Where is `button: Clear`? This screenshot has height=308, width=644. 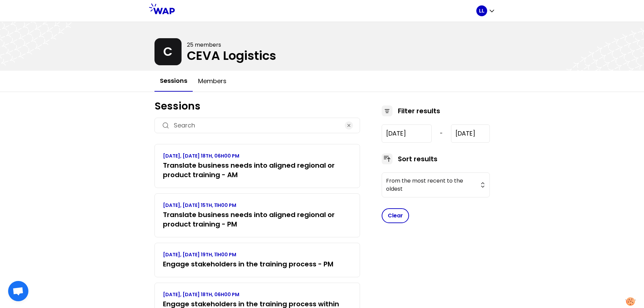
button: Clear is located at coordinates (395, 216).